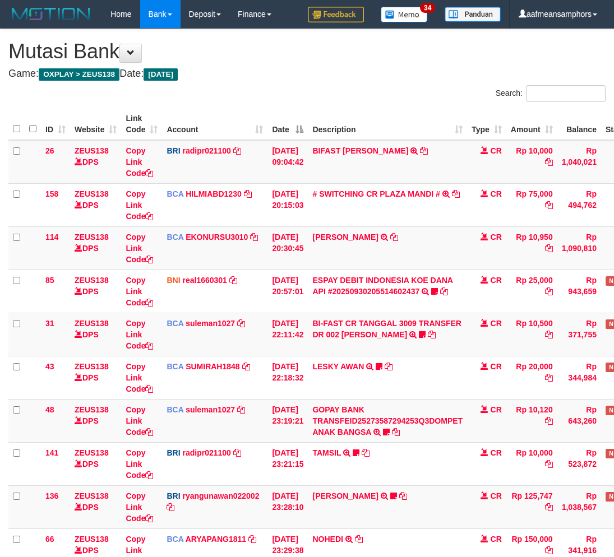 The height and width of the screenshot is (557, 614). What do you see at coordinates (551, 94) in the screenshot?
I see `label: Search:` at bounding box center [551, 94].